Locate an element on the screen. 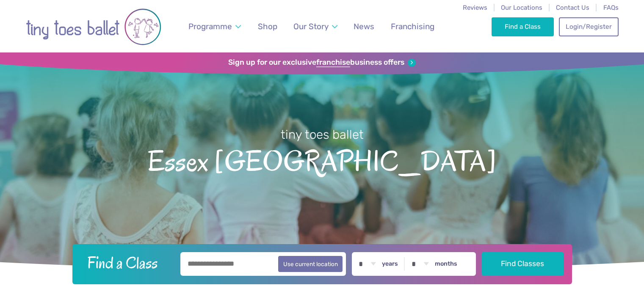  a: News is located at coordinates (364, 26).